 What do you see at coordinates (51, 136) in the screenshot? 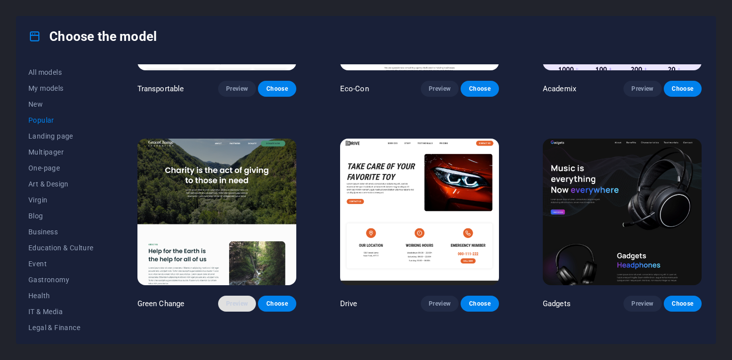
I see `font: Landing page` at bounding box center [51, 136].